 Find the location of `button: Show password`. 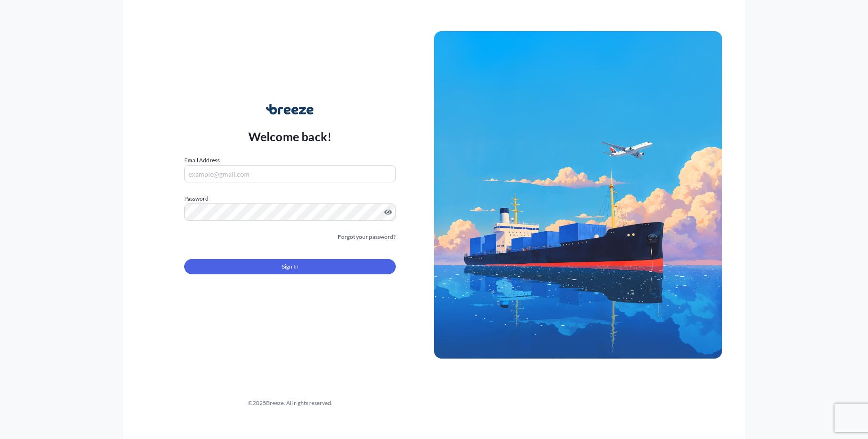

button: Show password is located at coordinates (388, 212).